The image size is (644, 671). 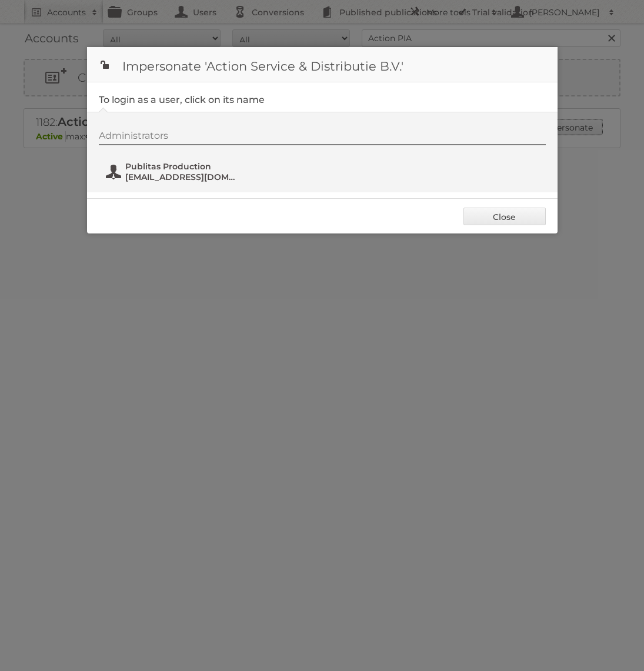 I want to click on legend: To login as a user, click on its name, so click(x=182, y=99).